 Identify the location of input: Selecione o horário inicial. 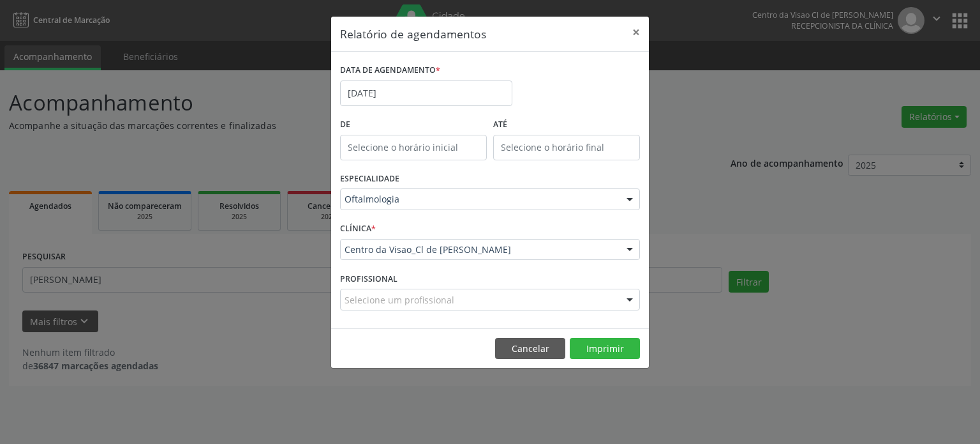
(413, 148).